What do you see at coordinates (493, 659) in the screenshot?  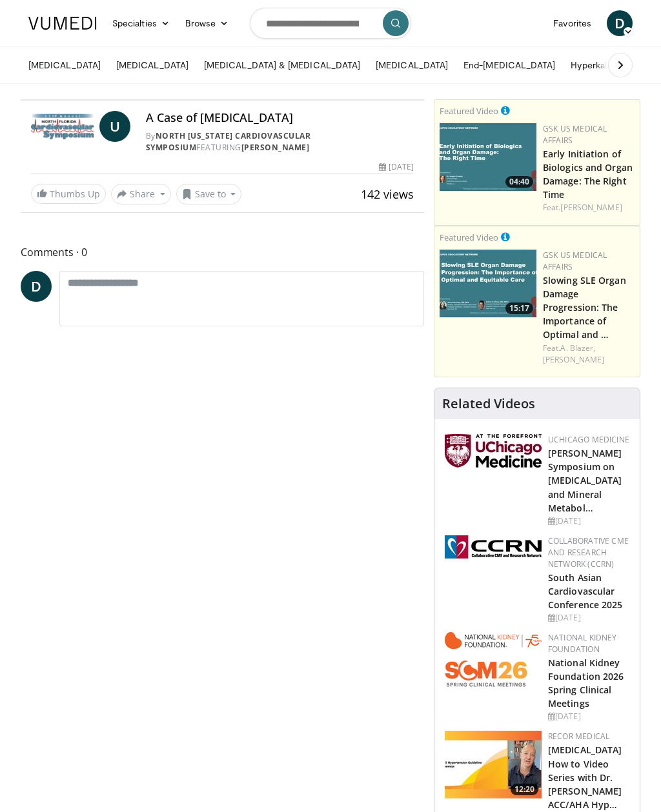 I see `img: 79503c0a-d5ce-4e31-88bd-91ebf3c563fb.png.150x105_q85_autocrop_double_scale_upscale_version-0.2.png` at bounding box center [493, 659].